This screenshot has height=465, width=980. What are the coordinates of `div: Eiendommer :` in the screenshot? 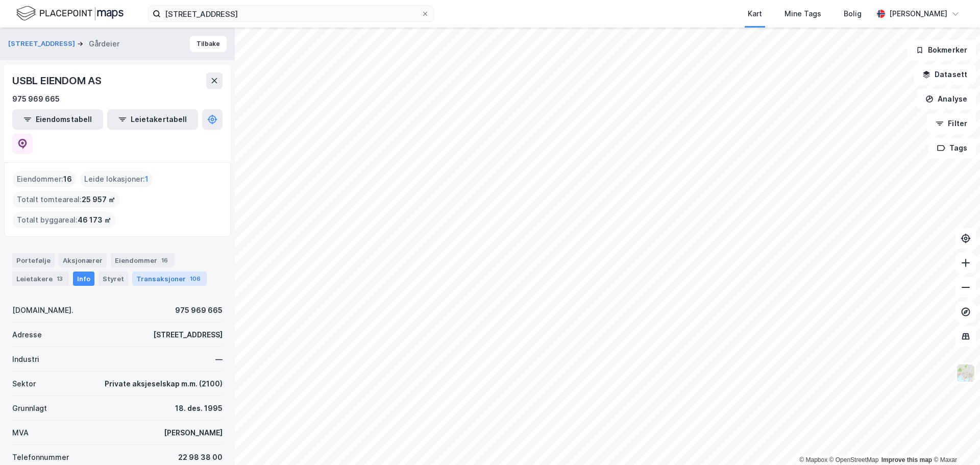 It's located at (45, 179).